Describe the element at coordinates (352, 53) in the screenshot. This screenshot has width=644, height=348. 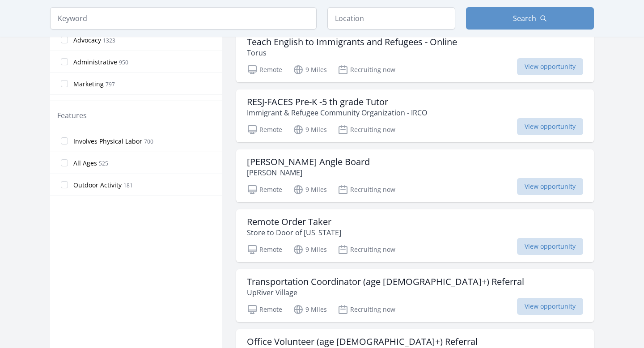
I see `p: Torus` at that location.